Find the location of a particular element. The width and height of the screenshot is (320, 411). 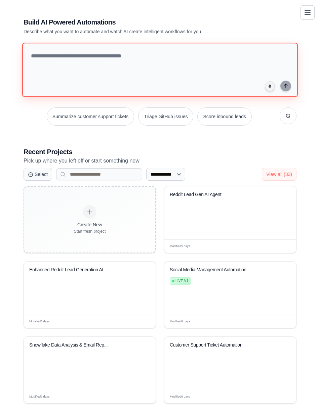

h3: Recent Projects is located at coordinates (160, 152).